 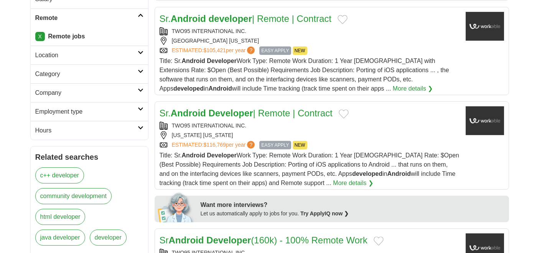 What do you see at coordinates (89, 111) in the screenshot?
I see `a: Employment type` at bounding box center [89, 111].